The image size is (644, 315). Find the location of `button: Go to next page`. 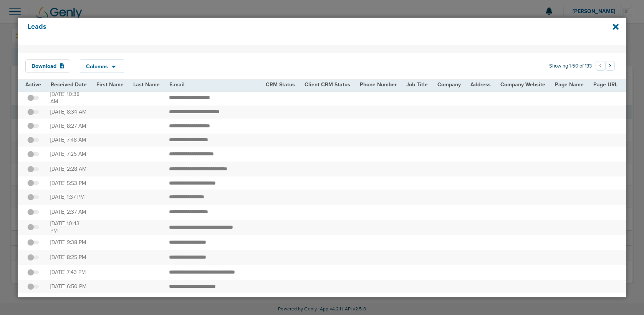

button: Go to next page is located at coordinates (610, 66).